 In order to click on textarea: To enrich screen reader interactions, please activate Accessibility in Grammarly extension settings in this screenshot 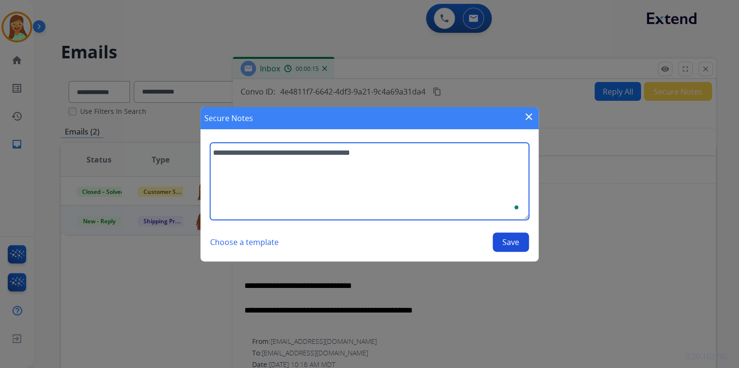, I will do `click(369, 182)`.